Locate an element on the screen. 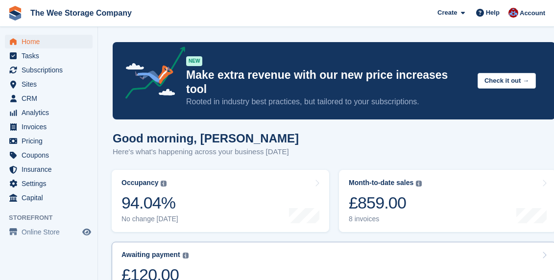 The width and height of the screenshot is (554, 280). a: The Wee Storage Company is located at coordinates (81, 13).